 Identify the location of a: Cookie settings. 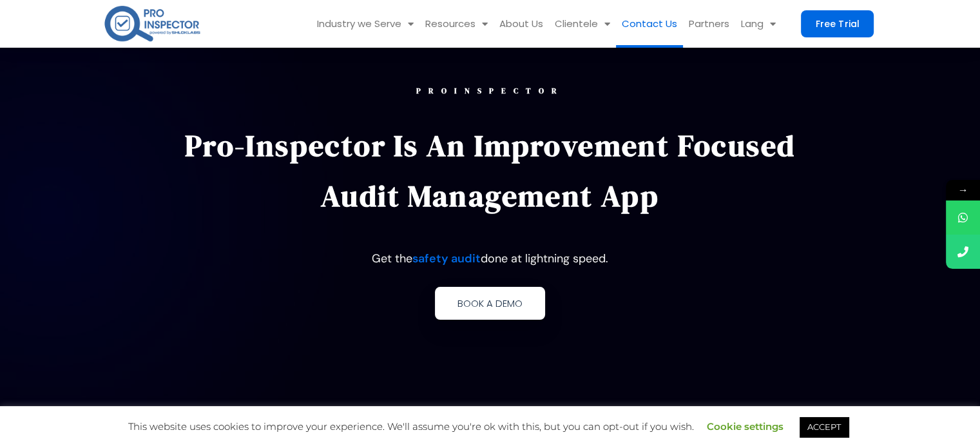
(745, 426).